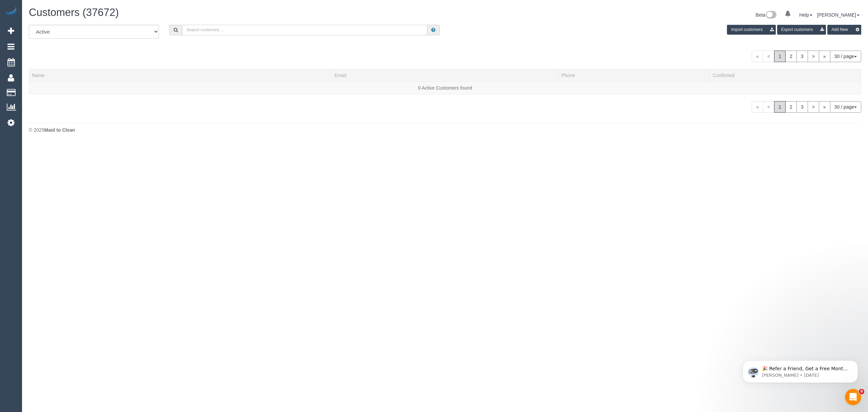 This screenshot has height=412, width=868. Describe the element at coordinates (844, 29) in the screenshot. I see `button: Add New` at that location.